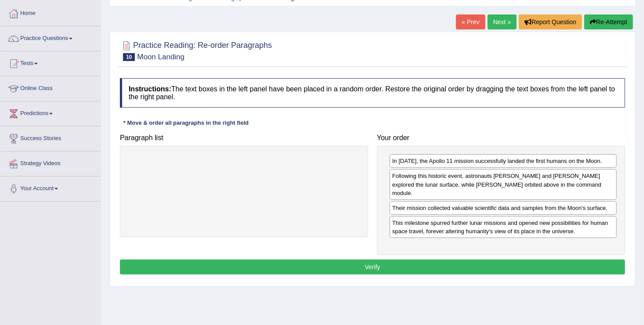 The image size is (644, 325). What do you see at coordinates (372, 92) in the screenshot?
I see `h4: The text boxes in the left panel have been placed in a random order. Restore the original order b...` at bounding box center [372, 92].